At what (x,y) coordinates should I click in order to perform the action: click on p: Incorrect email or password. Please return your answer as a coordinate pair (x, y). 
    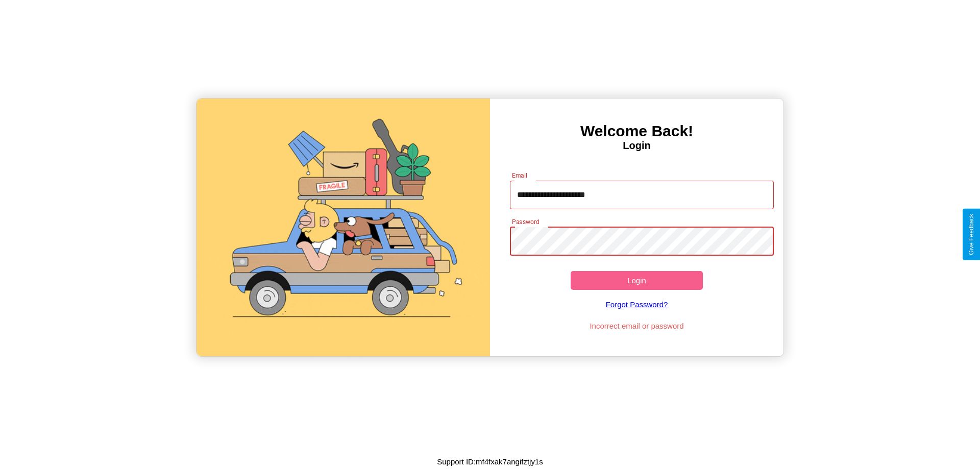
    Looking at the image, I should click on (637, 325).